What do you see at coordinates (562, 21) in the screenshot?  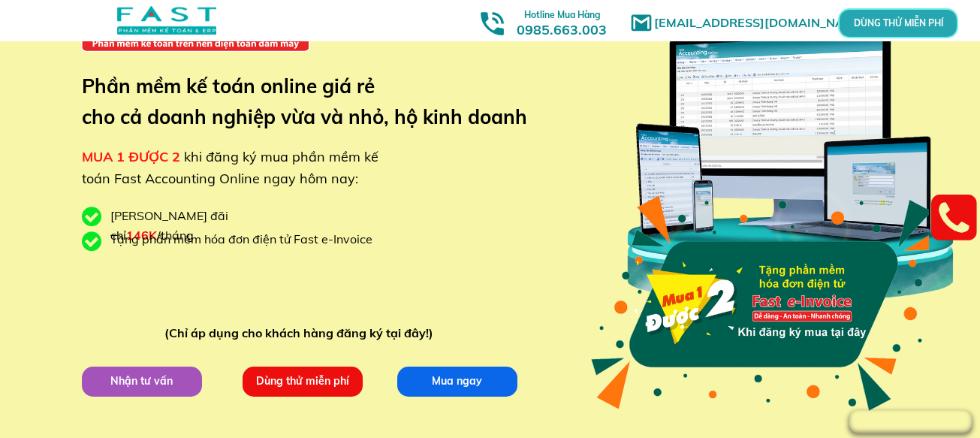 I see `h3: 0985.663.003` at bounding box center [562, 21].